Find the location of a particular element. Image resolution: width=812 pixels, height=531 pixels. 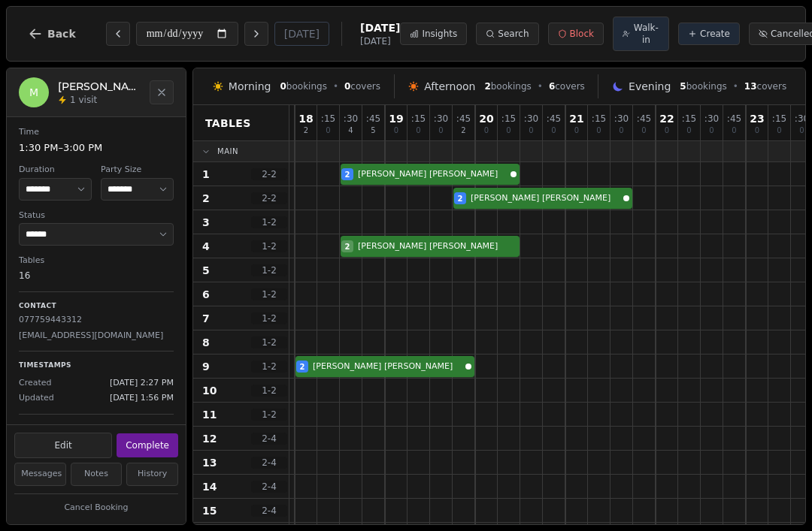

span: 7 is located at coordinates (206, 319).